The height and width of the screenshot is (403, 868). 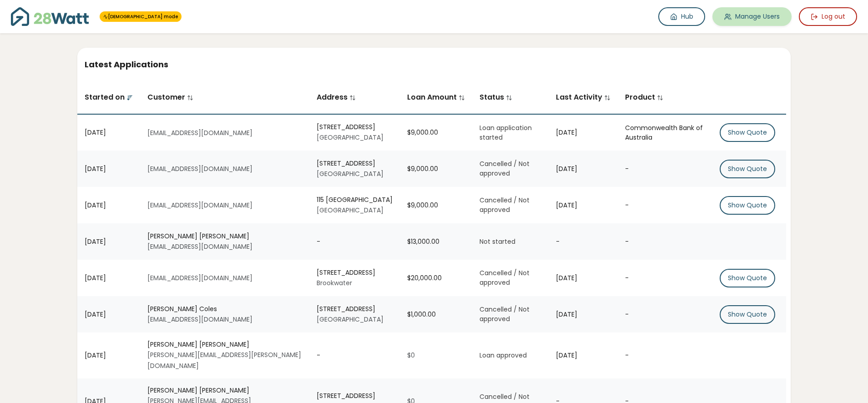 What do you see at coordinates (665, 133) in the screenshot?
I see `div: Commonwealth Bank of Australia` at bounding box center [665, 133].